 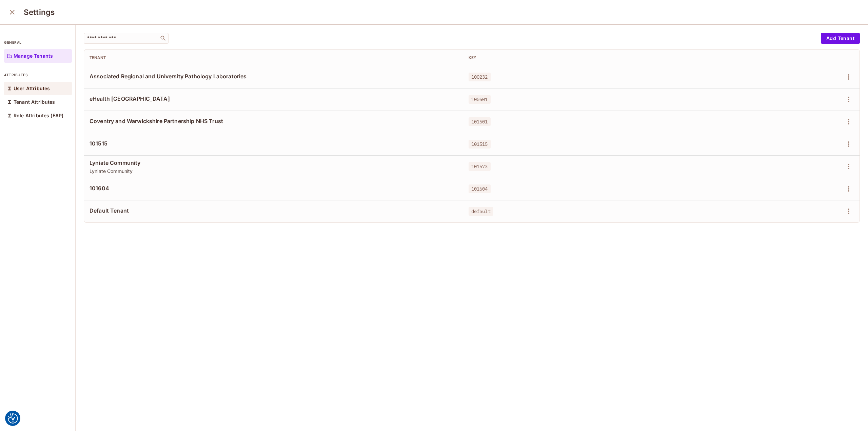 What do you see at coordinates (39, 116) in the screenshot?
I see `p: Role Attributes (EAP)` at bounding box center [39, 116].